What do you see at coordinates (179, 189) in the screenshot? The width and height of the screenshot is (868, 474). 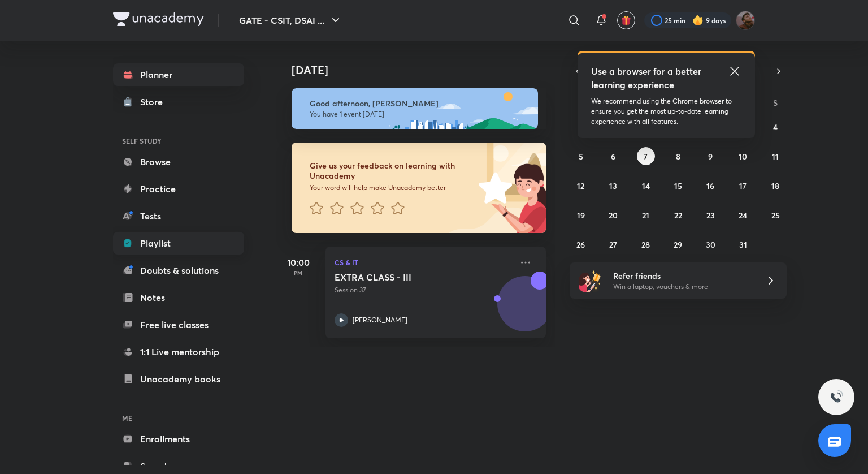 I see `a: Practice` at bounding box center [179, 189].